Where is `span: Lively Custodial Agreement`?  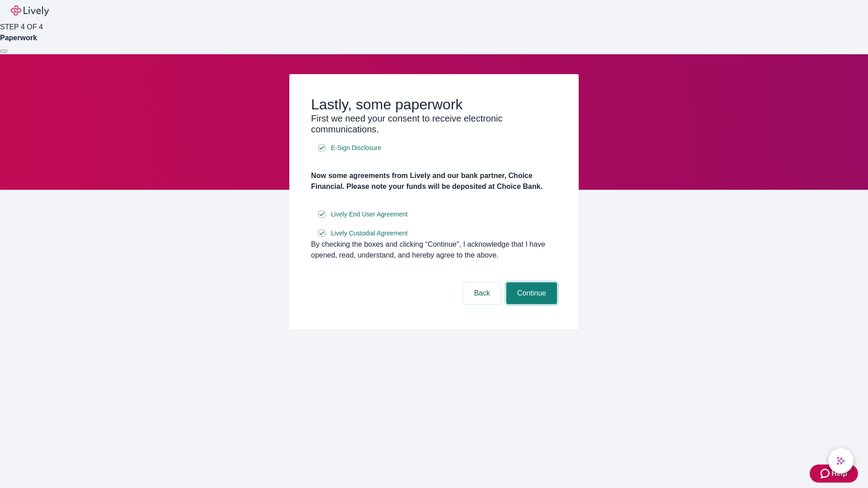 span: Lively Custodial Agreement is located at coordinates (370, 233).